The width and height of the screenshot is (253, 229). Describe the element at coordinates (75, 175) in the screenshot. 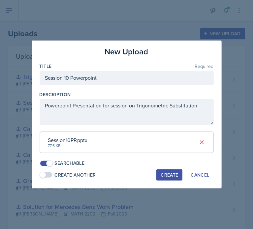

I see `div: Create Another` at that location.